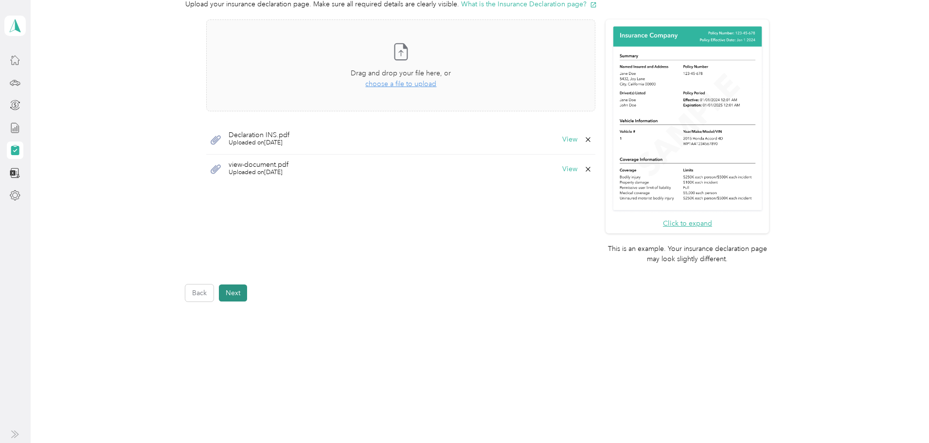 This screenshot has height=443, width=929. Describe the element at coordinates (687, 119) in the screenshot. I see `img: Sample insurance declaration` at that location.